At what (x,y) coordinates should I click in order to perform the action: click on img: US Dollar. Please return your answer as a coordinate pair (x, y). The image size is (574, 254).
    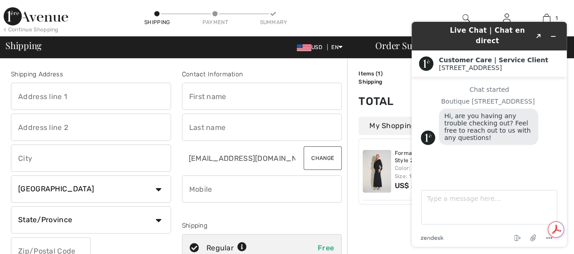
    Looking at the image, I should click on (304, 48).